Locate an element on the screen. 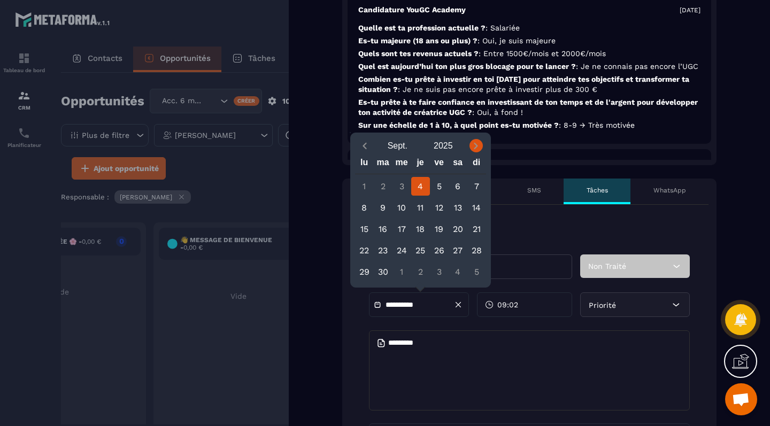 The height and width of the screenshot is (426, 770). div: je is located at coordinates (420, 164).